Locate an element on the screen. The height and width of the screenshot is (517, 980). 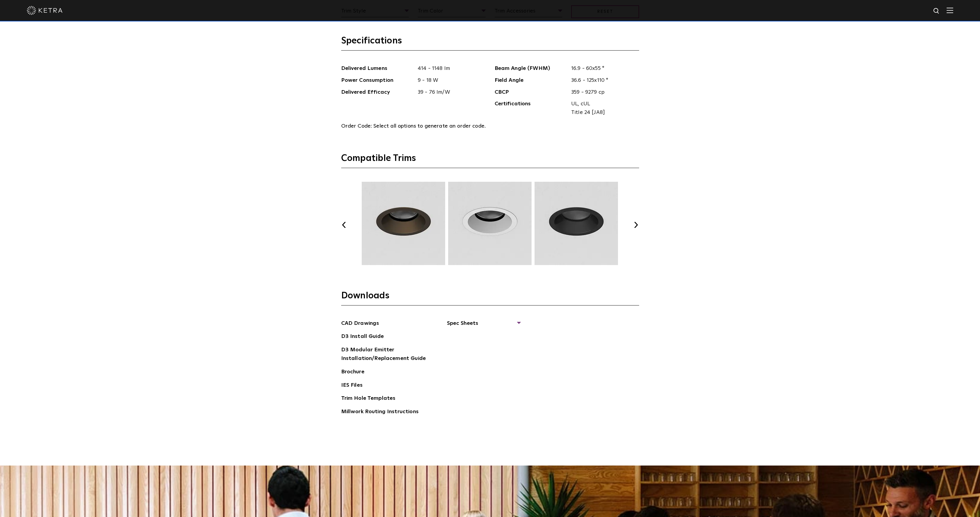
img: TRM007.webp is located at coordinates (576, 223).